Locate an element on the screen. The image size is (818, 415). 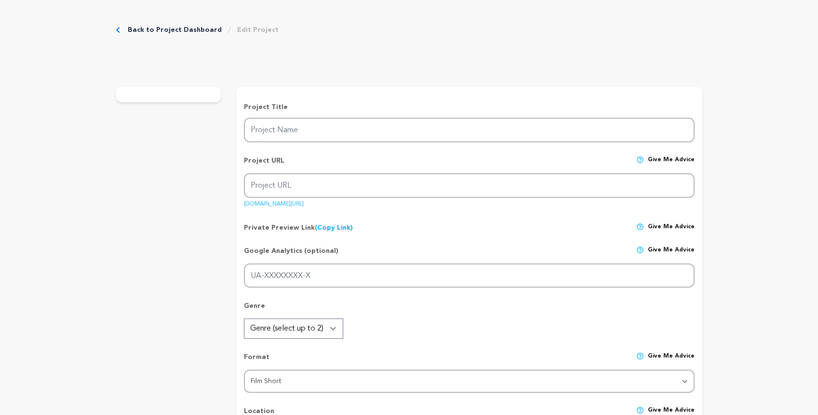
input: Project URL is located at coordinates (469, 185).